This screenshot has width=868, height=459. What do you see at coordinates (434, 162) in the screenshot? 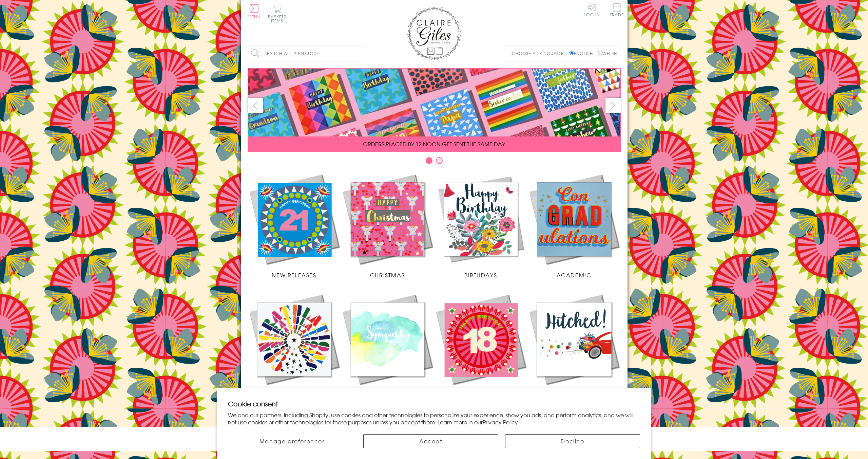
I see `div: Carousel Pagination` at bounding box center [434, 162].